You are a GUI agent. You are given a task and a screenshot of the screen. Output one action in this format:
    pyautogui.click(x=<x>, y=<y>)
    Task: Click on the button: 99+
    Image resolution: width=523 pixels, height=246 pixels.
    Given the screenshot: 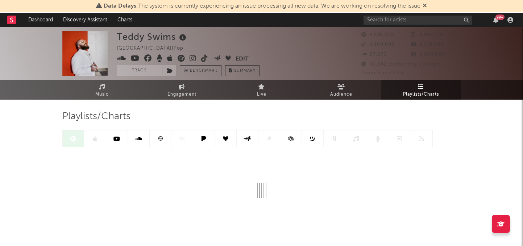 What is the action you would take?
    pyautogui.click(x=496, y=20)
    